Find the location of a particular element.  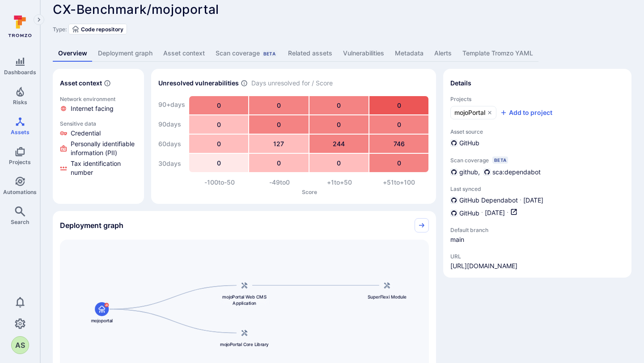

a: Metadata is located at coordinates (409, 53).